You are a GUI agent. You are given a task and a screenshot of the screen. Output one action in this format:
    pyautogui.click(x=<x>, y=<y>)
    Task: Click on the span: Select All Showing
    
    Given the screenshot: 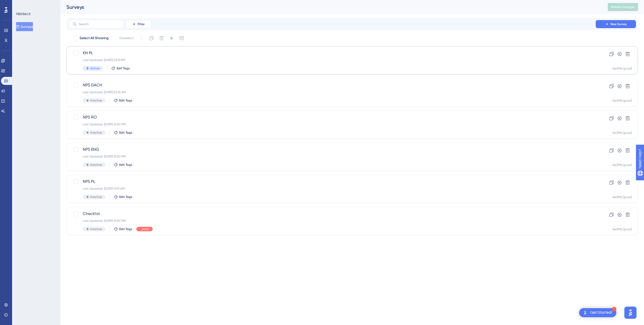 What is the action you would take?
    pyautogui.click(x=94, y=38)
    